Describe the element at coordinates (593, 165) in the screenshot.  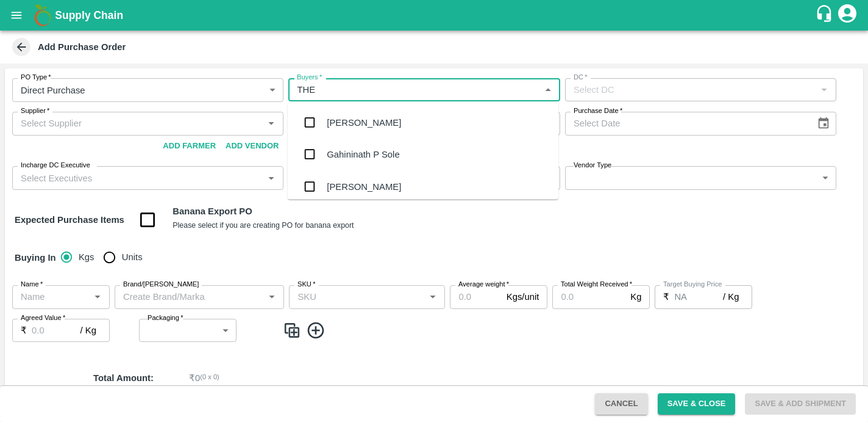
I see `label: Vendor Type` at that location.